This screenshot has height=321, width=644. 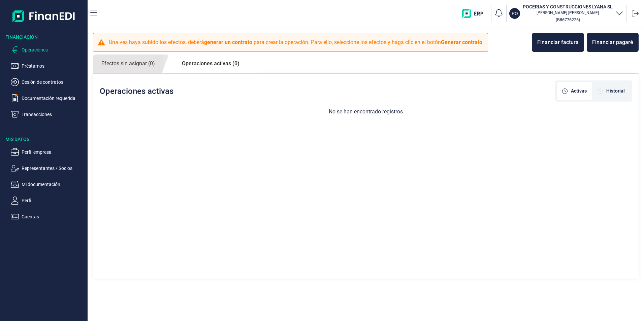 I want to click on b: Generar contrato, so click(x=462, y=42).